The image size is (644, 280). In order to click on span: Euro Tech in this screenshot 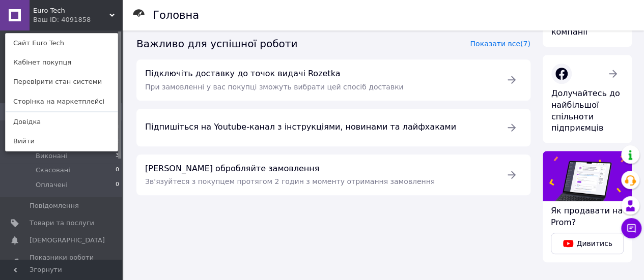, I will do `click(71, 10)`.